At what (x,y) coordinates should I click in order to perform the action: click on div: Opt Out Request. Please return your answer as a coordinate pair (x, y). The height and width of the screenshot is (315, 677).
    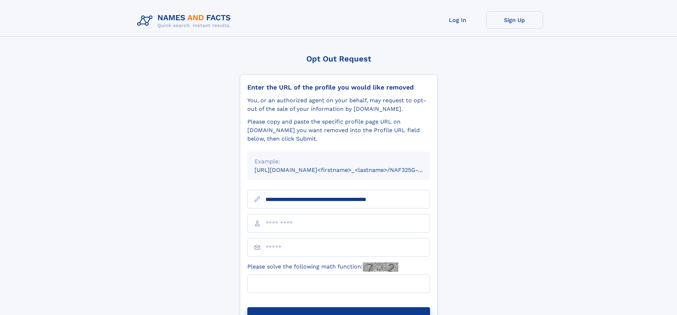
    Looking at the image, I should click on (339, 59).